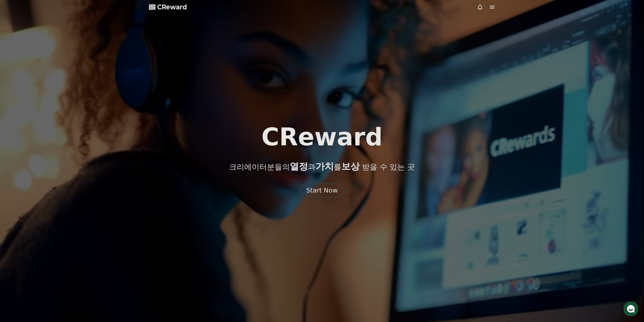 The width and height of the screenshot is (644, 322). What do you see at coordinates (82, 170) in the screenshot?
I see `span: 설정` at bounding box center [82, 170].